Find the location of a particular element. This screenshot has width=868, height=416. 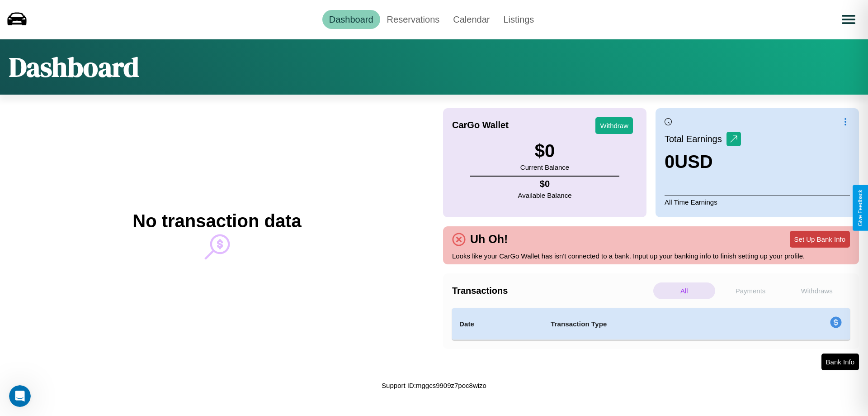

p: Available Balance is located at coordinates (545, 195).